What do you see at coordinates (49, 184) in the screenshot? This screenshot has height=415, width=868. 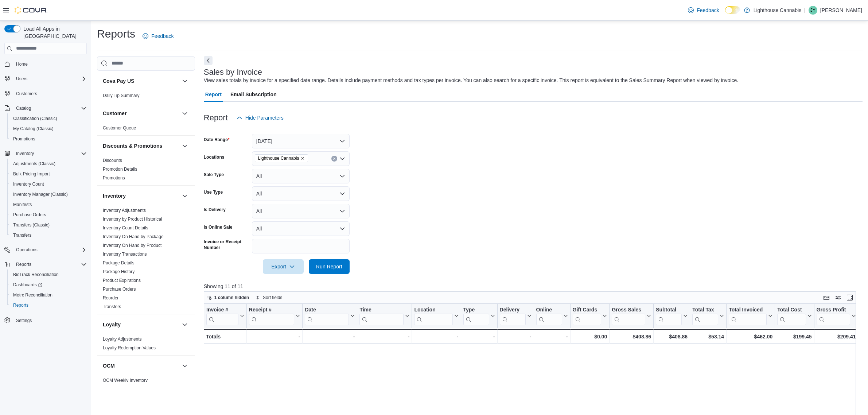 I see `button: Inventory Count` at bounding box center [49, 184].